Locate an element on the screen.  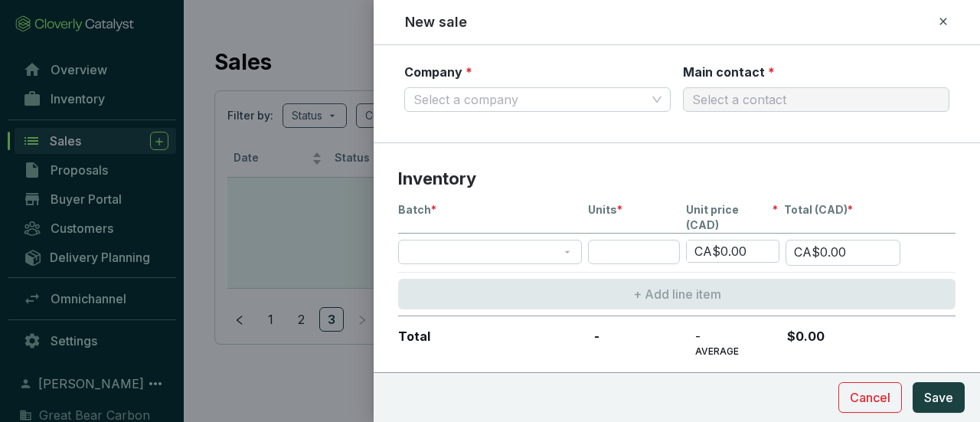
p: $0.00 is located at coordinates (839, 344).